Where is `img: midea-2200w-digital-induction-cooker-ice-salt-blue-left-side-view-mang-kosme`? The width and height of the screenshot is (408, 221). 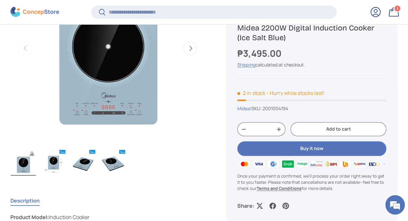
img: midea-2200w-digital-induction-cooker-ice-salt-blue-left-side-view-mang-kosme is located at coordinates (83, 163).